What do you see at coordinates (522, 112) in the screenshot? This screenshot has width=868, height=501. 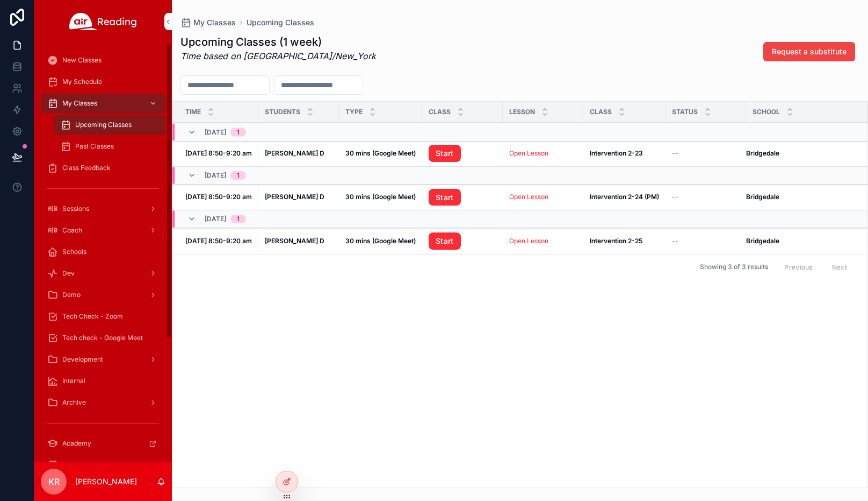 I see `span: Lesson` at bounding box center [522, 112].